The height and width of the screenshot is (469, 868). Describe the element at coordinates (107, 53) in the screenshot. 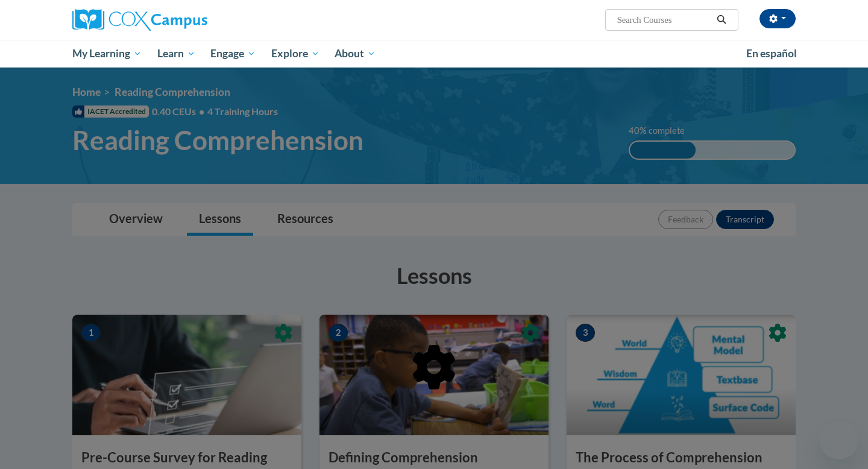

I see `a: My Learning` at that location.